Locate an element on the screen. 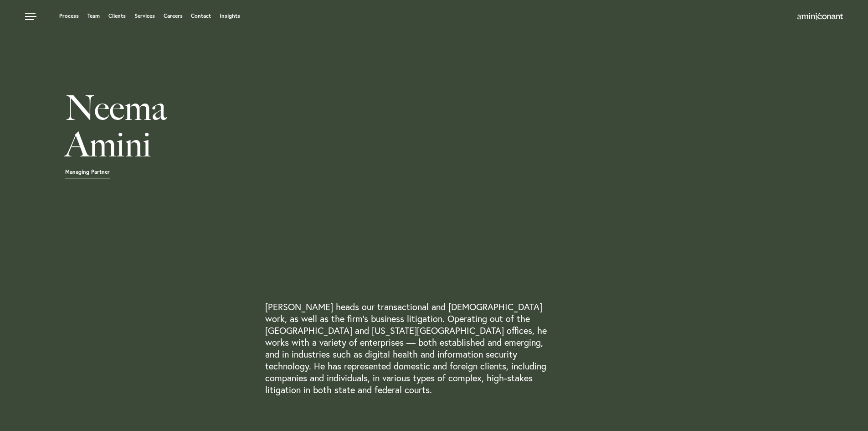  a: Contact is located at coordinates (201, 16).